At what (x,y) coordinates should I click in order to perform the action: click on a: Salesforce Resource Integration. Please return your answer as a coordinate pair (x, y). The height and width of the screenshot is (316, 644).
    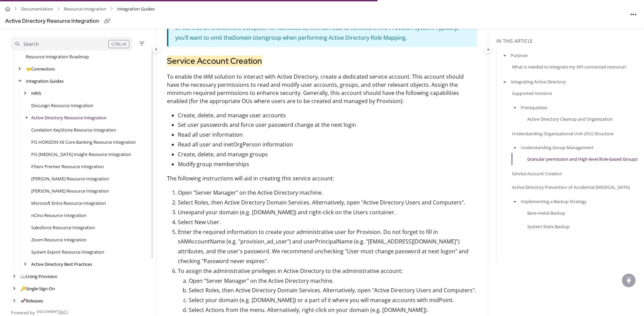
    Looking at the image, I should click on (63, 228).